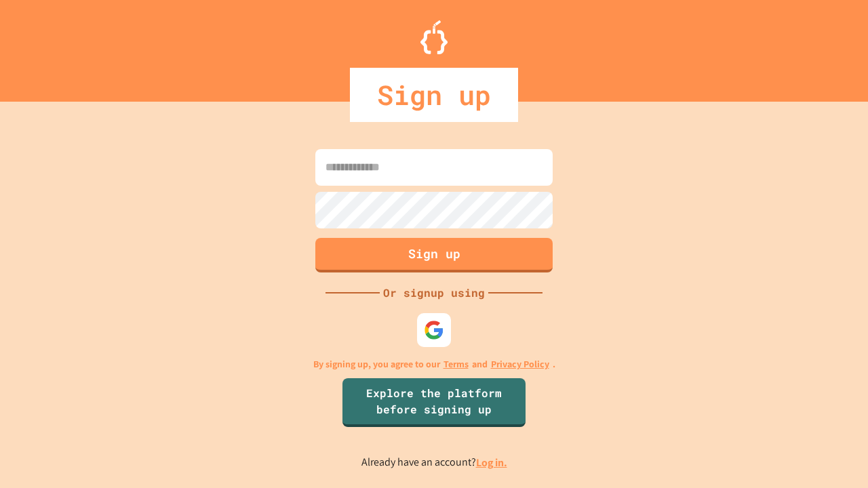 This screenshot has width=868, height=488. What do you see at coordinates (434, 37) in the screenshot?
I see `img: Logo.svg` at bounding box center [434, 37].